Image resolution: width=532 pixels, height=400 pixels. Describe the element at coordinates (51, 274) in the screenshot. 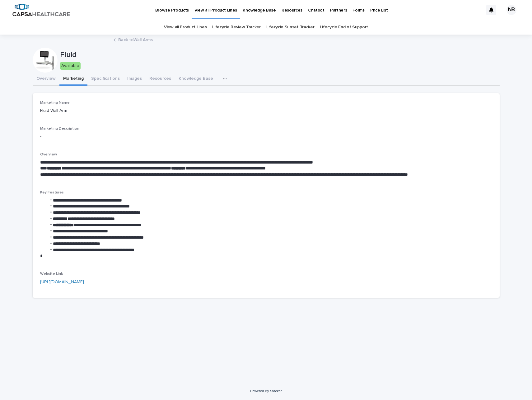

I see `span: Website Link` at that location.